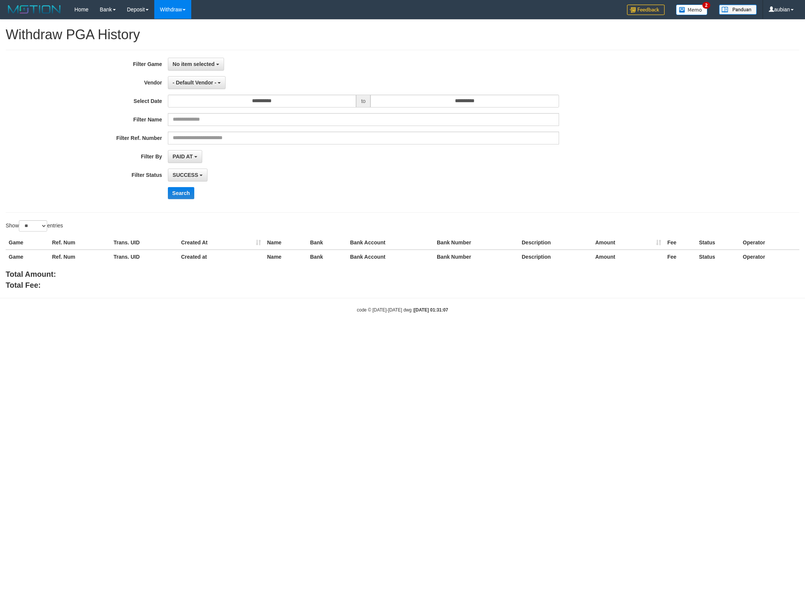 This screenshot has width=805, height=603. I want to click on span: No item selected, so click(194, 64).